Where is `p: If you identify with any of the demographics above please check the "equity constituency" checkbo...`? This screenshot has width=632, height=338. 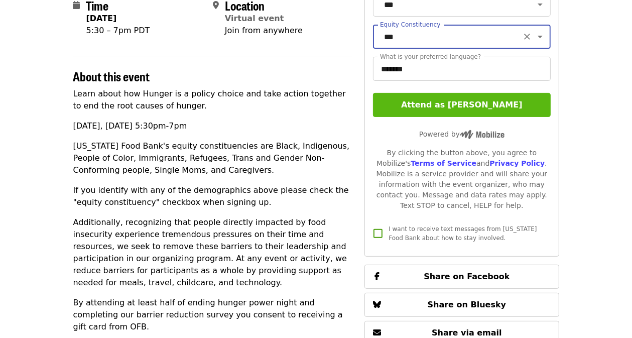
p: If you identify with any of the demographics above please check the "equity constituency" checkbo... is located at coordinates (213, 196).